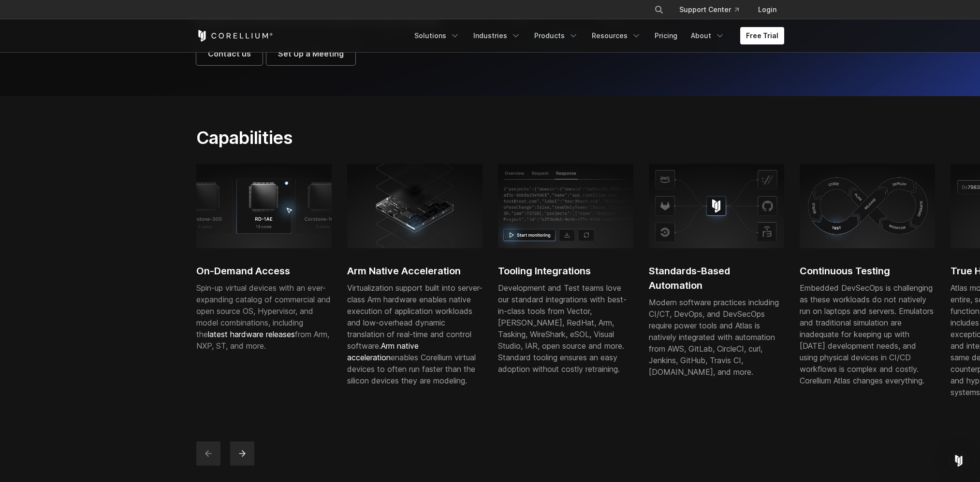  Describe the element at coordinates (716, 206) in the screenshot. I see `img: Corellium platform integrating with AWS, GitHub, and CI tools for secure mobile app testing and D...` at that location.